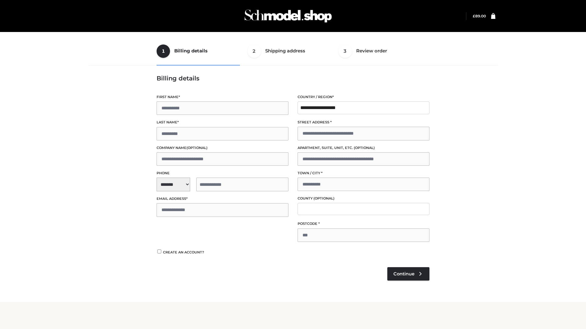  What do you see at coordinates (363, 122) in the screenshot?
I see `label: Street address` at bounding box center [363, 122].